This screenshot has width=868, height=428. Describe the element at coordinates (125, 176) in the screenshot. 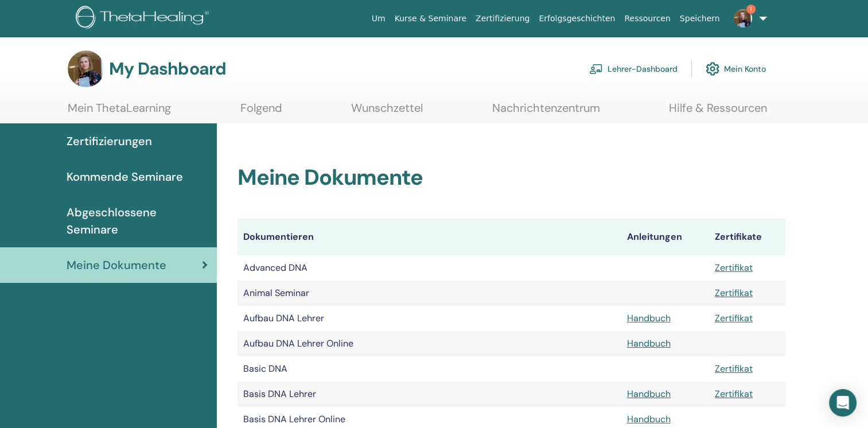

I see `span: Kommende Seminare` at that location.